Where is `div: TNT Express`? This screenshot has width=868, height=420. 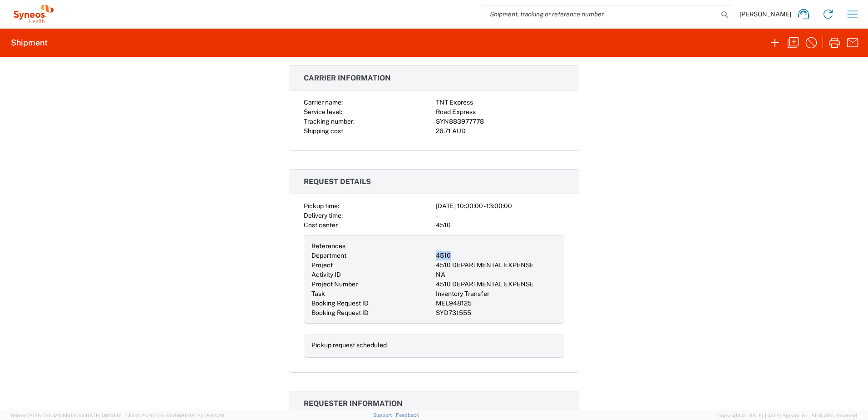 div: TNT Express is located at coordinates (500, 102).